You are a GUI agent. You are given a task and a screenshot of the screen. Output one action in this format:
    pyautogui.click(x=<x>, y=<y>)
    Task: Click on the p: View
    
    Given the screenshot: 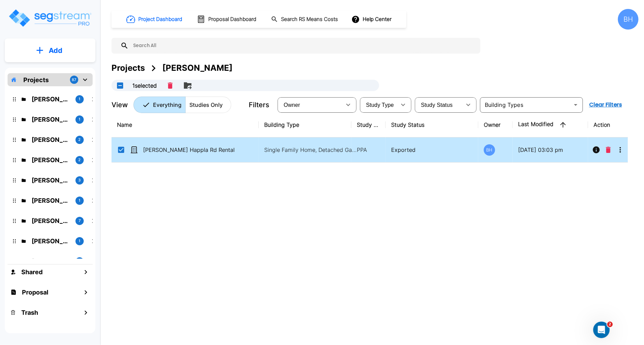 What is the action you would take?
    pyautogui.click(x=120, y=105)
    